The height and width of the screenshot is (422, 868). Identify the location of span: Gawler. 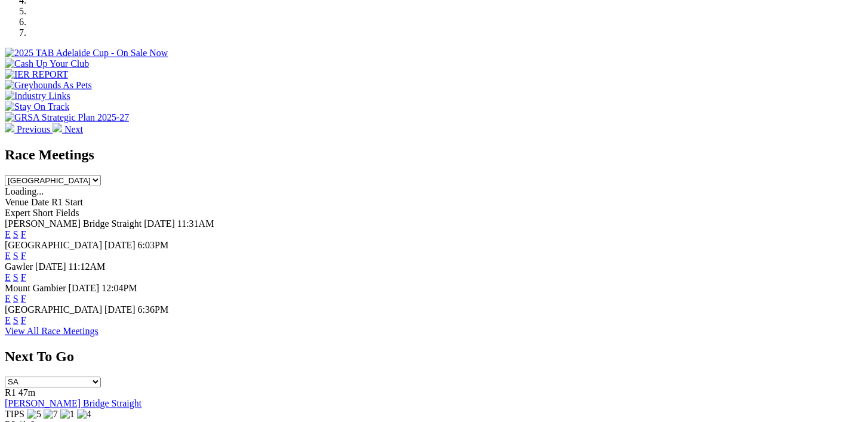
(18, 267).